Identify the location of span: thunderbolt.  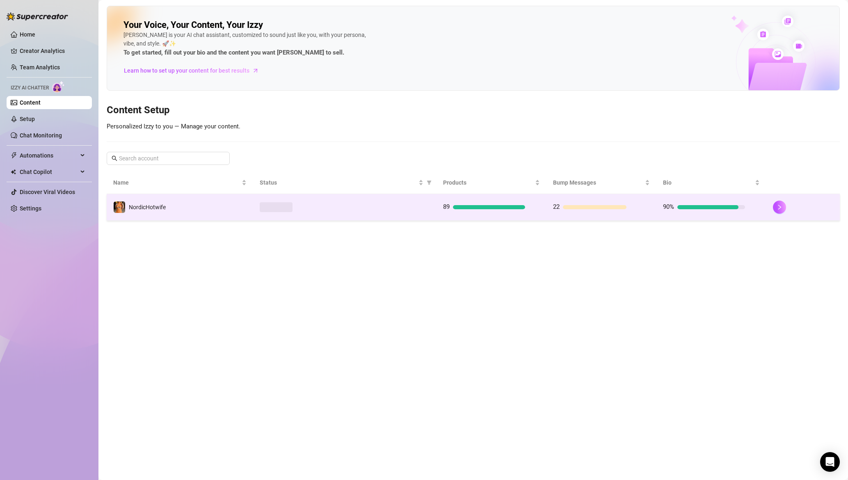
(14, 155).